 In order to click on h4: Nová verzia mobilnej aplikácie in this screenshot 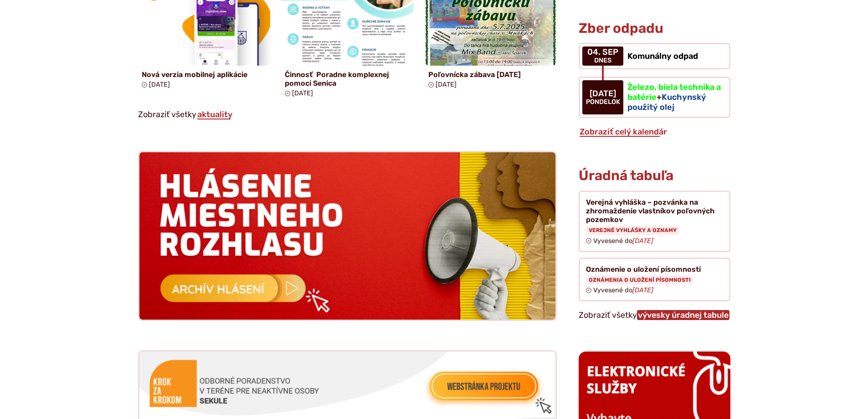, I will do `click(204, 74)`.